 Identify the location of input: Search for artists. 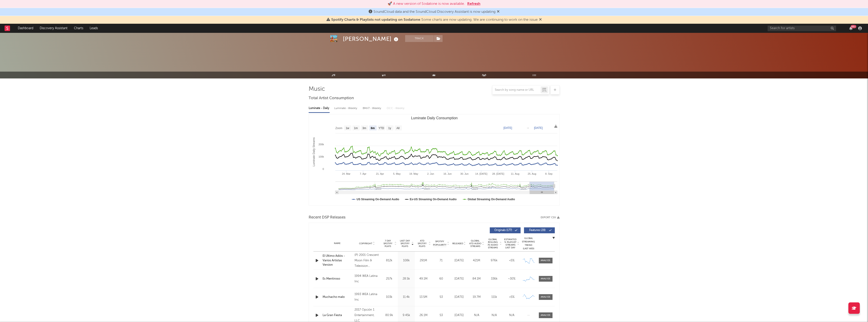
(801, 28).